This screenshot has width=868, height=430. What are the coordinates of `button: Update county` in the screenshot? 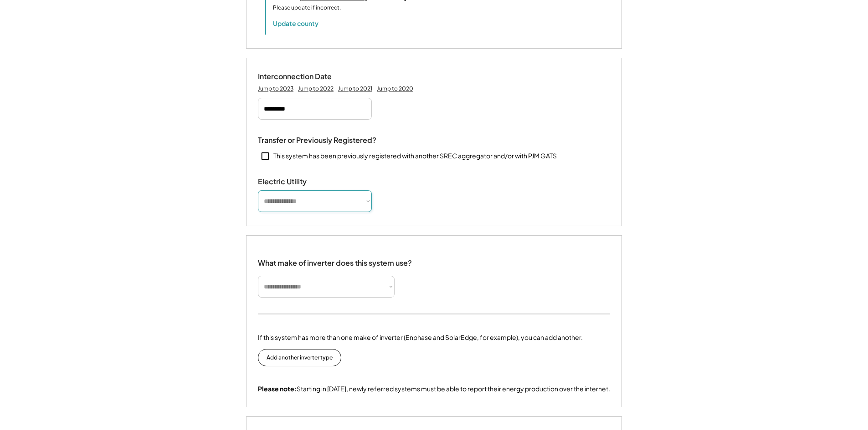 It's located at (295, 23).